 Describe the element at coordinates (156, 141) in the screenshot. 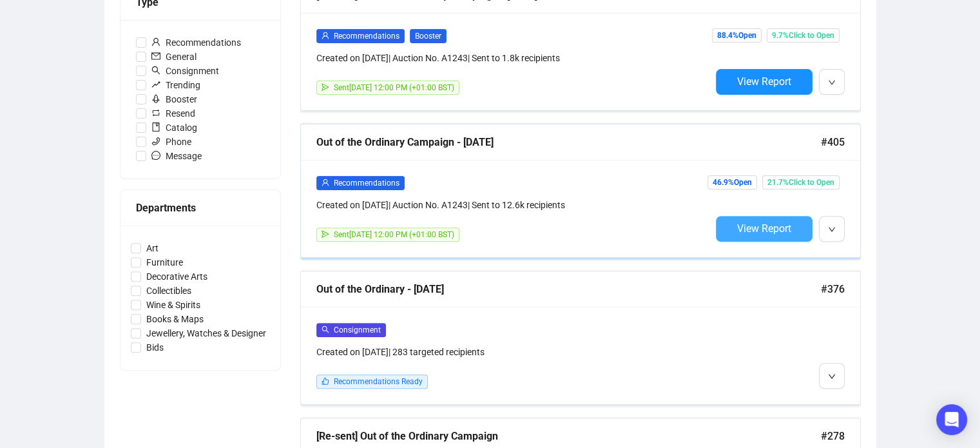

I see `span: phone` at that location.